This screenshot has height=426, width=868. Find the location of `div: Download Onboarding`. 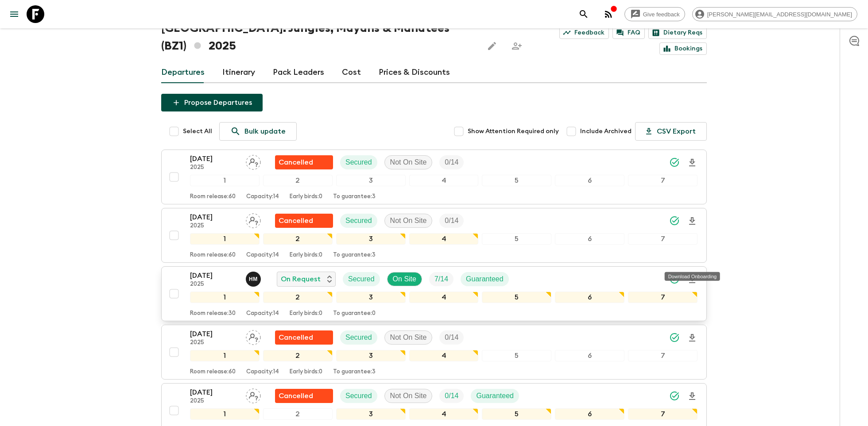

div: Download Onboarding is located at coordinates (692, 277).